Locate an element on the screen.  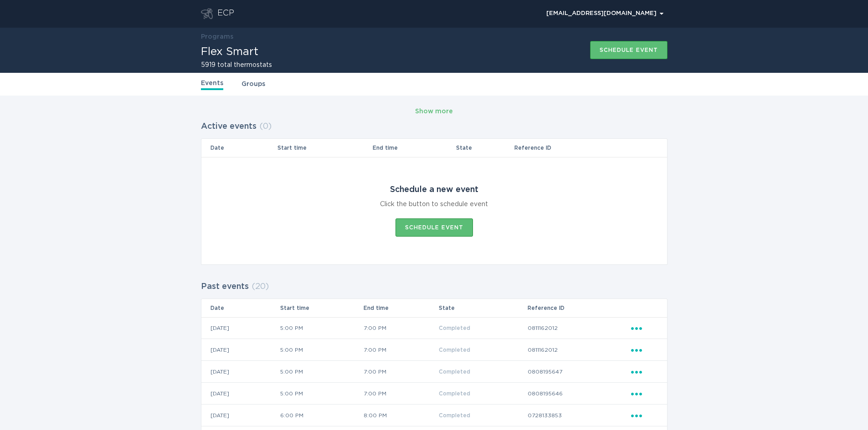
tr: 979110e5e51e45d08e352b14f756bff4 is located at coordinates (434, 394).